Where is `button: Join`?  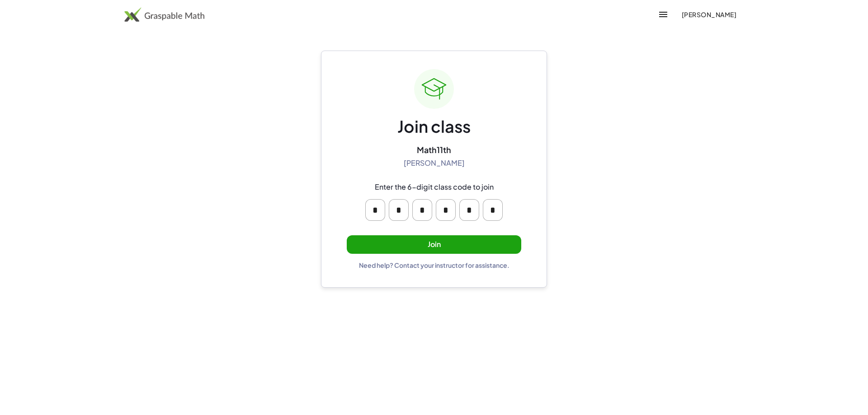
button: Join is located at coordinates (434, 245).